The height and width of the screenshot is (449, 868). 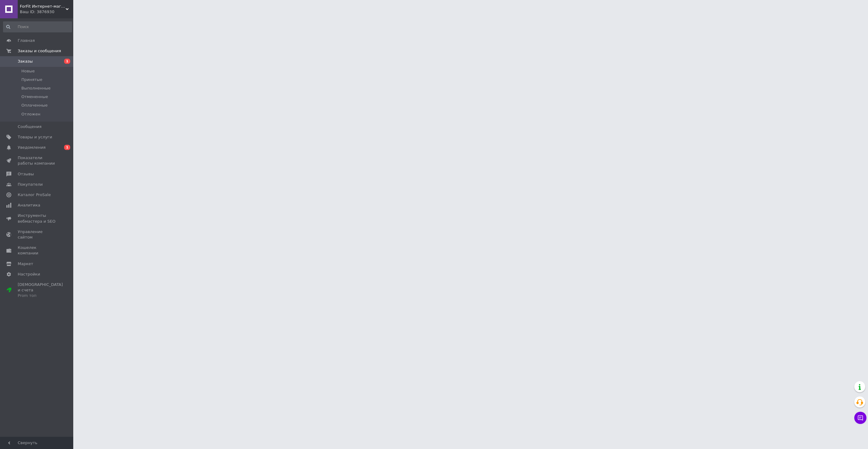 What do you see at coordinates (34, 97) in the screenshot?
I see `span: Отмененные` at bounding box center [34, 97].